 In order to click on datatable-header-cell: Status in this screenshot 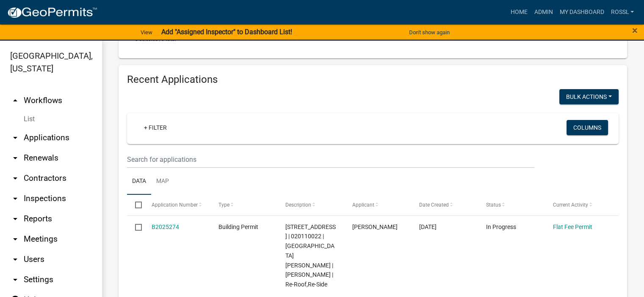, I will do `click(512, 205)`.